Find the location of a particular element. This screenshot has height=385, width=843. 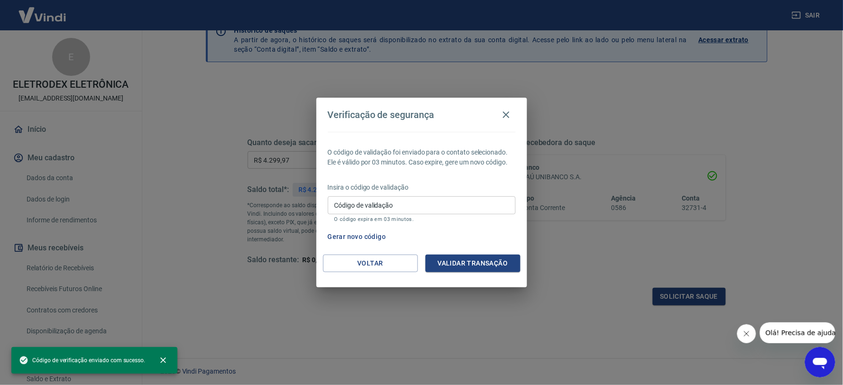

p: Insira o código de validação is located at coordinates (422, 187).